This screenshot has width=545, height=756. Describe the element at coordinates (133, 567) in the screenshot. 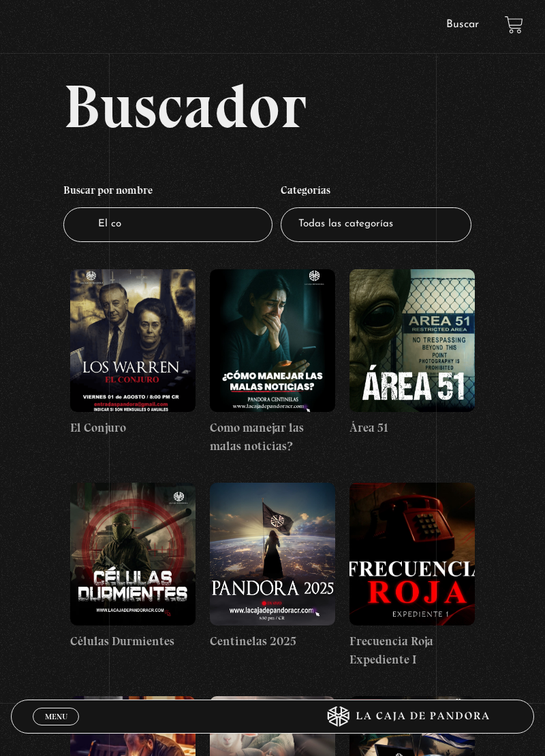

I see `a: Células Durmientes` at that location.